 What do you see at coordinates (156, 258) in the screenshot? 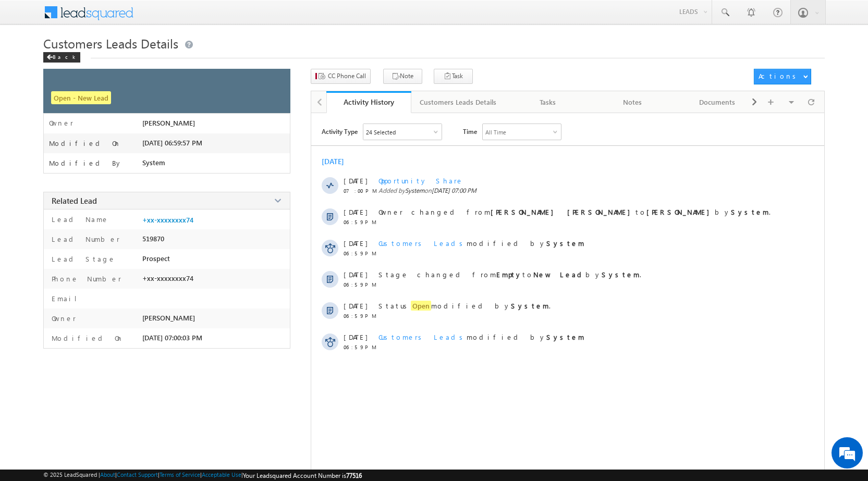
I see `span: Prospect` at bounding box center [156, 258].